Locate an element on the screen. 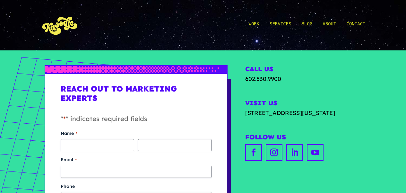 The image size is (406, 193). p: " " indicates required fields is located at coordinates (136, 122).